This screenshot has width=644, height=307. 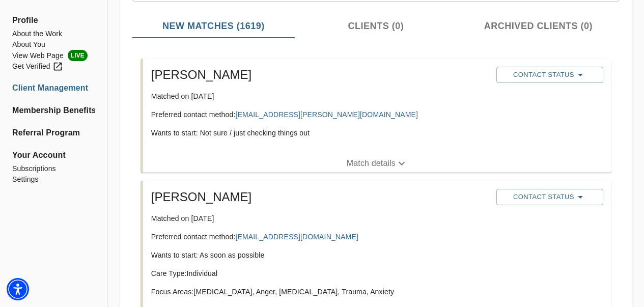 I want to click on span: Profile, so click(x=53, y=21).